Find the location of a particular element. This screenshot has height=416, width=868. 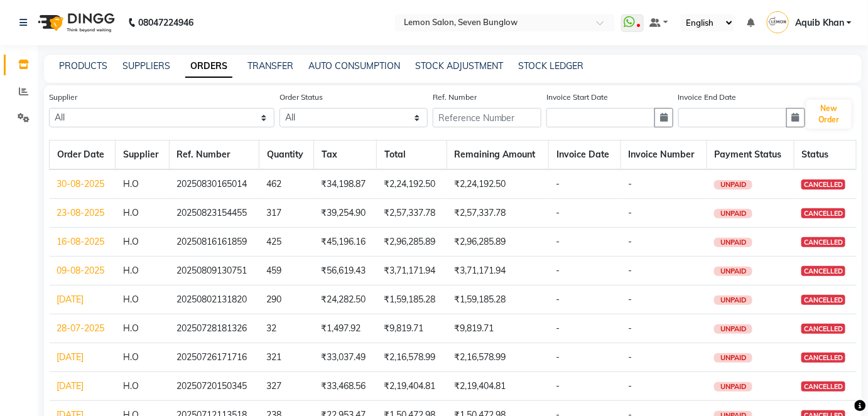

td: ₹33,037.49 is located at coordinates (345, 358).